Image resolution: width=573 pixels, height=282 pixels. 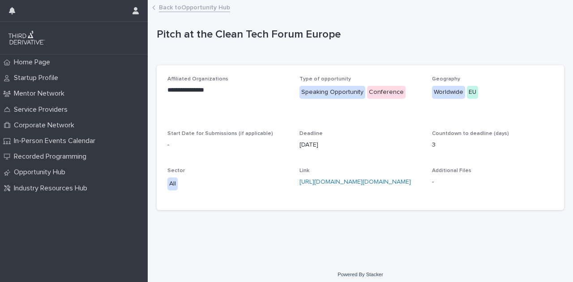 I want to click on div: EU, so click(x=472, y=92).